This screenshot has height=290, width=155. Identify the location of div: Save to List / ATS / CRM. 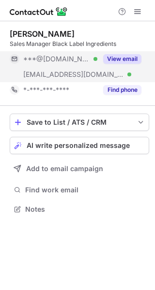
(79, 122).